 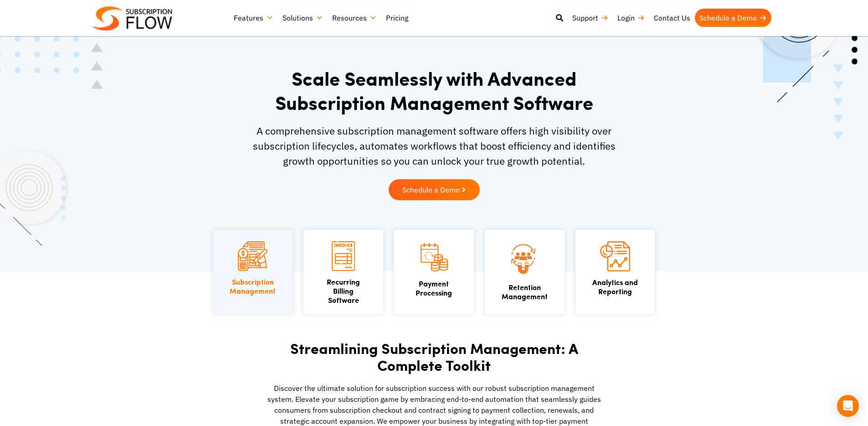 What do you see at coordinates (252, 256) in the screenshot?
I see `img: Subscription Management icon` at bounding box center [252, 256].